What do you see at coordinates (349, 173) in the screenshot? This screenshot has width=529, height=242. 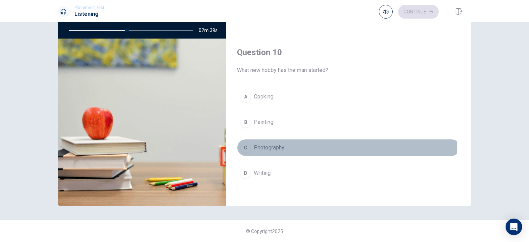 I see `button: DWriting` at bounding box center [349, 173].